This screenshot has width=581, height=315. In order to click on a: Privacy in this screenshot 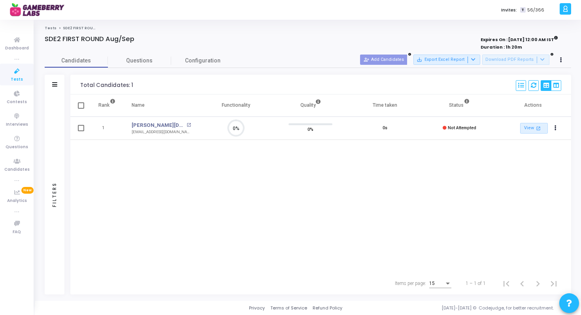, I will do `click(257, 308)`.